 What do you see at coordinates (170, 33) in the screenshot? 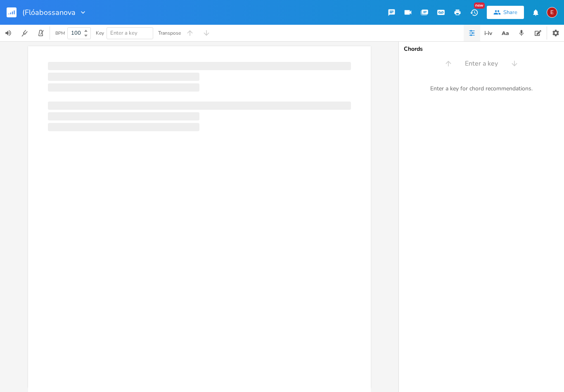
I see `div: Transpose` at bounding box center [170, 33].